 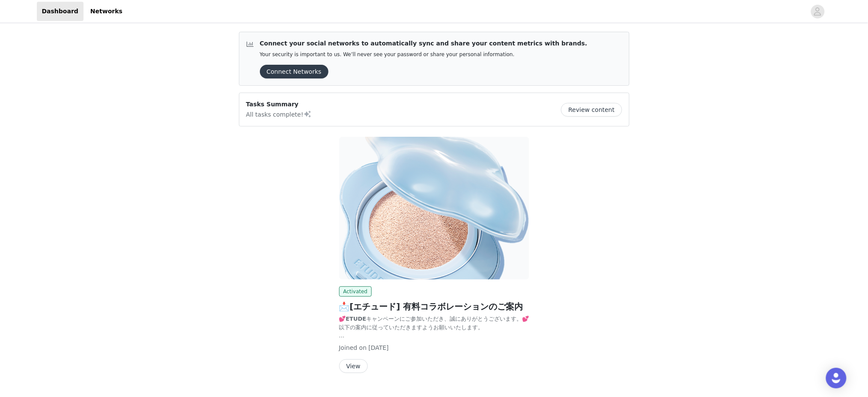 I want to click on button: View, so click(x=353, y=365).